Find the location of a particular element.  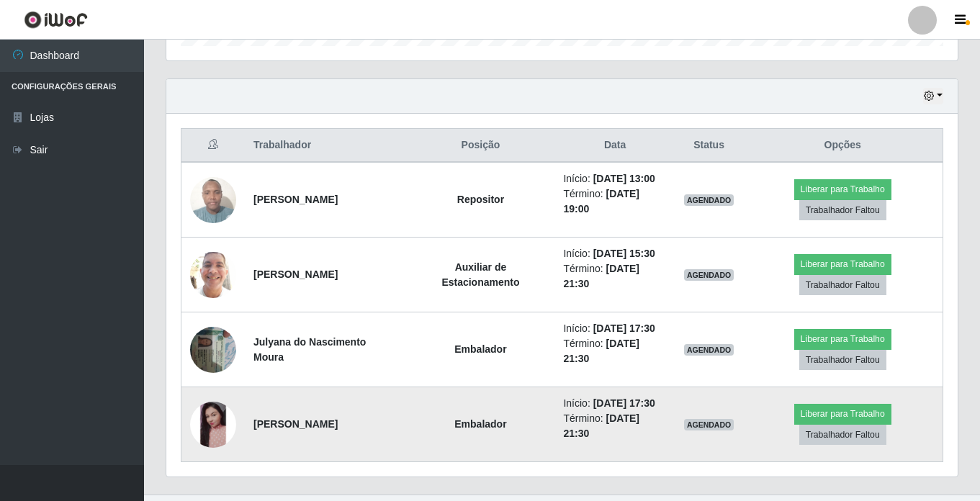

strong: Auxiliar de Estacionamento is located at coordinates (480, 274).